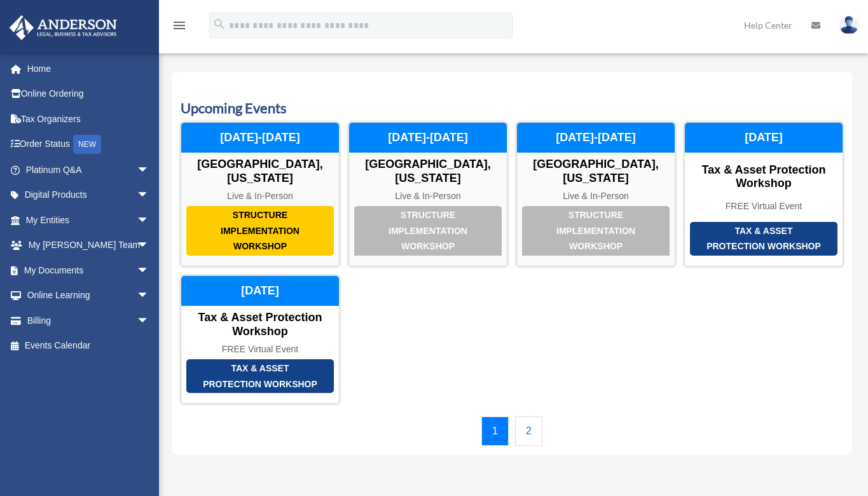 This screenshot has width=868, height=496. What do you see at coordinates (180, 25) in the screenshot?
I see `i: menu` at bounding box center [180, 25].